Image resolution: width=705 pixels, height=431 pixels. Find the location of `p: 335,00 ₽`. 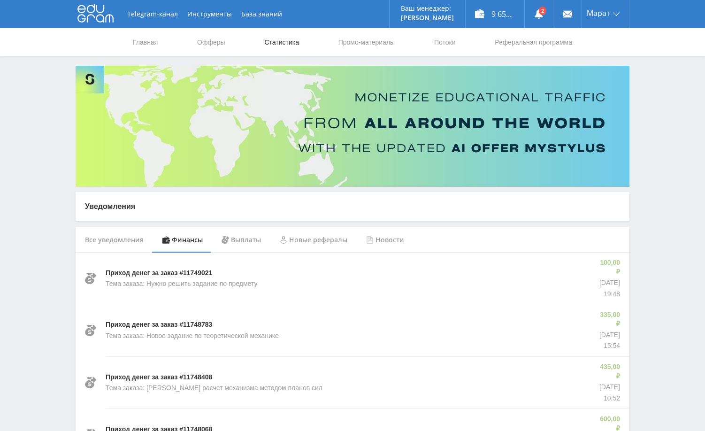

p: 335,00 ₽ is located at coordinates (609, 319).